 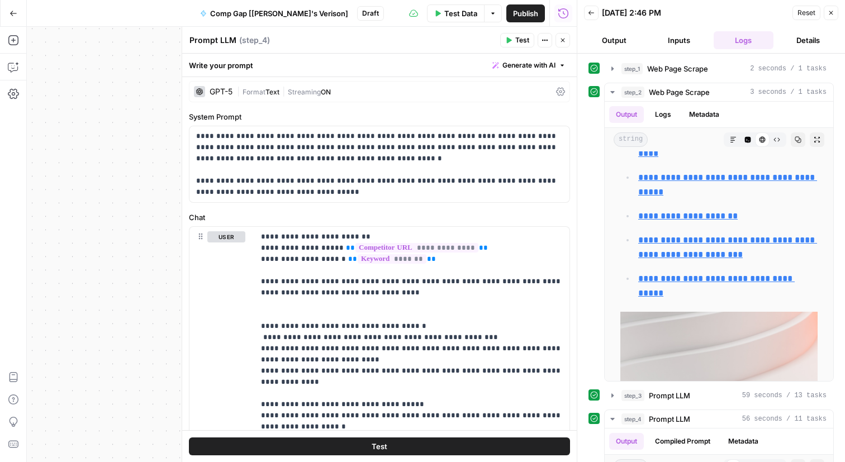 What do you see at coordinates (379, 217) in the screenshot?
I see `label: Chat` at bounding box center [379, 217].